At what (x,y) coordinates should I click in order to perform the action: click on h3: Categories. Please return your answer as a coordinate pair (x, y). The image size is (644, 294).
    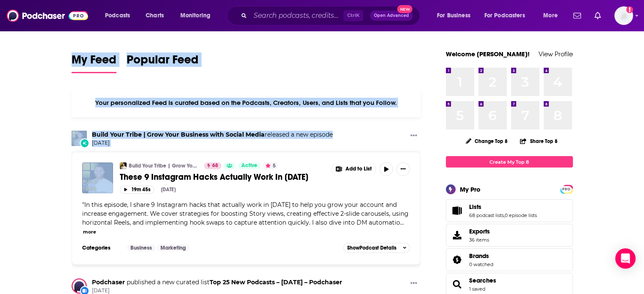
    Looking at the image, I should click on (101, 248).